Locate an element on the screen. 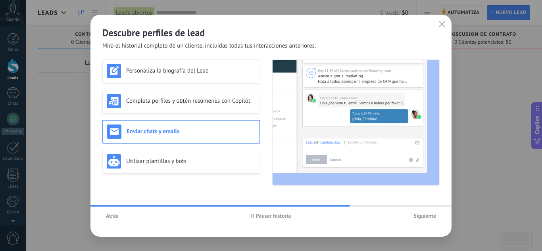  button: Atrás is located at coordinates (112, 216).